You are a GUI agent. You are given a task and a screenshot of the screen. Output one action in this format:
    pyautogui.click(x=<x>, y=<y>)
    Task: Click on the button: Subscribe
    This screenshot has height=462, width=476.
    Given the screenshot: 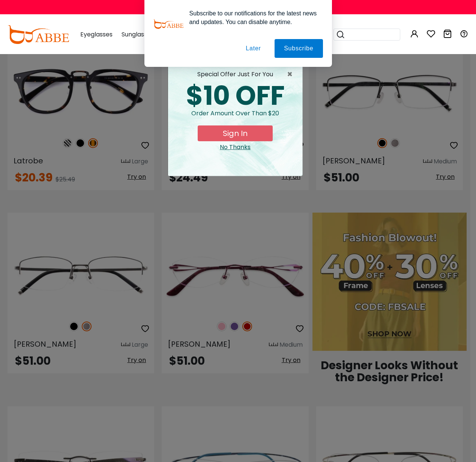 What is the action you would take?
    pyautogui.click(x=299, y=48)
    